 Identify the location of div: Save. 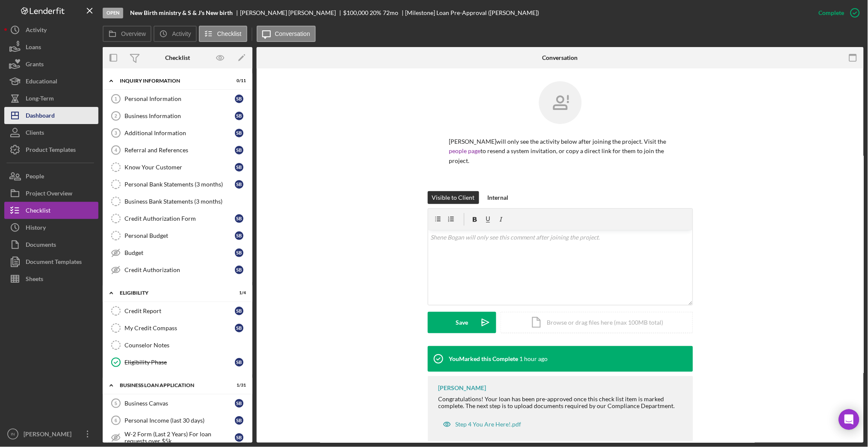
(461, 322).